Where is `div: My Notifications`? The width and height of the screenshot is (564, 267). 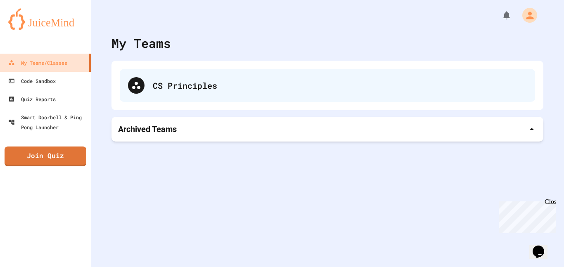 div: My Notifications is located at coordinates (500, 15).